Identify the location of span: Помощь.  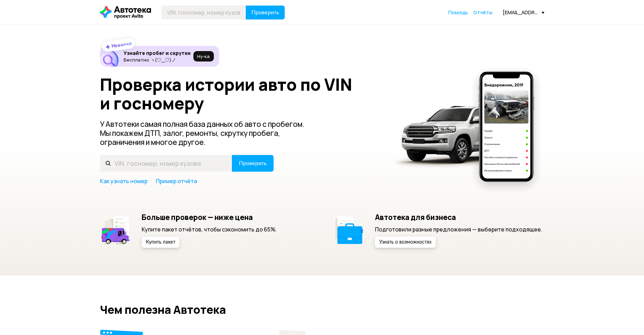
(458, 12).